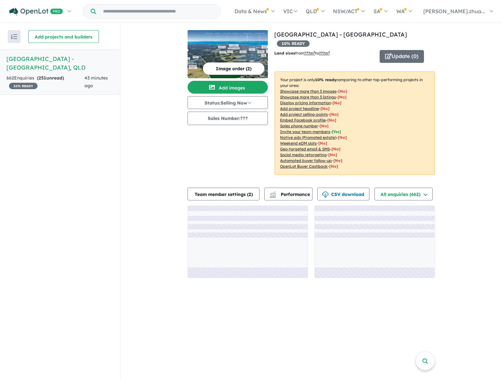 This screenshot has width=502, height=380. I want to click on img: sort.svg, so click(14, 37).